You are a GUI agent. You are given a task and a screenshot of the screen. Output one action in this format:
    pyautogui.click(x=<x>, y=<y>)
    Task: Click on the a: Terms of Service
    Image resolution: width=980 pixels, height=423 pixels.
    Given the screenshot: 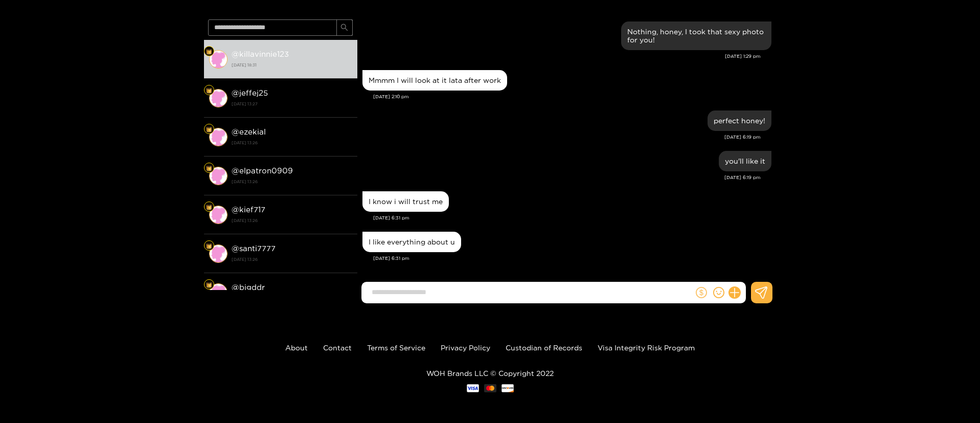 What is the action you would take?
    pyautogui.click(x=396, y=347)
    